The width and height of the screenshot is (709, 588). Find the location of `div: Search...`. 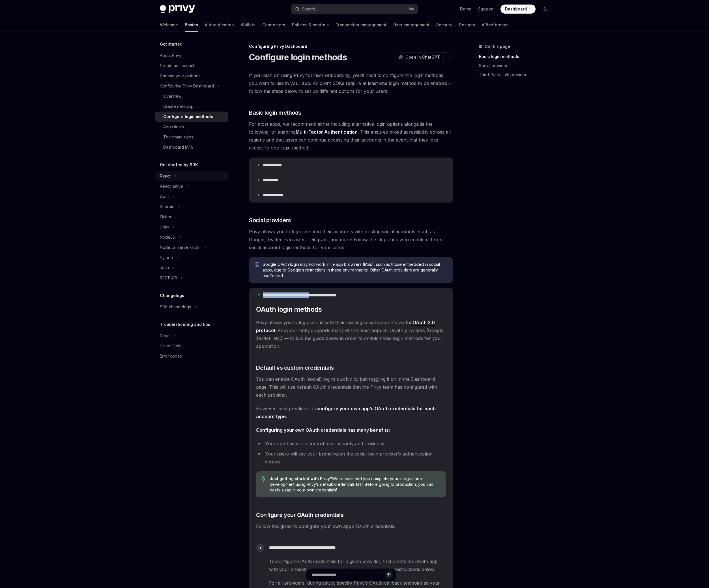

div: Search... is located at coordinates (310, 9).